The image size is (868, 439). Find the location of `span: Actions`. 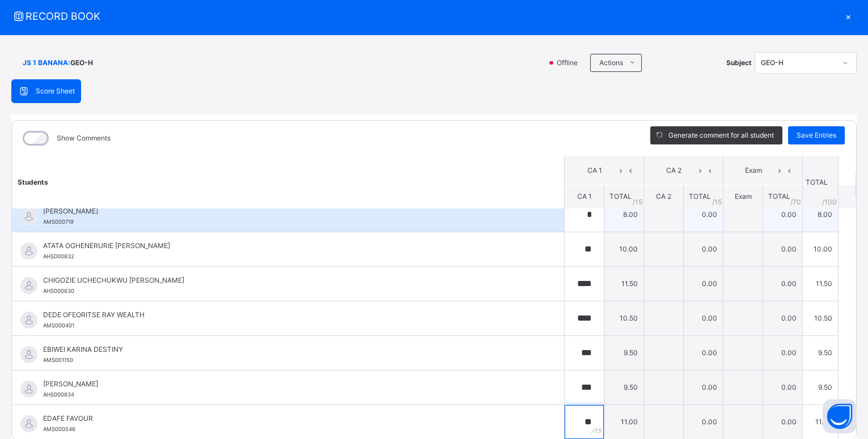

span: Actions is located at coordinates (611, 63).